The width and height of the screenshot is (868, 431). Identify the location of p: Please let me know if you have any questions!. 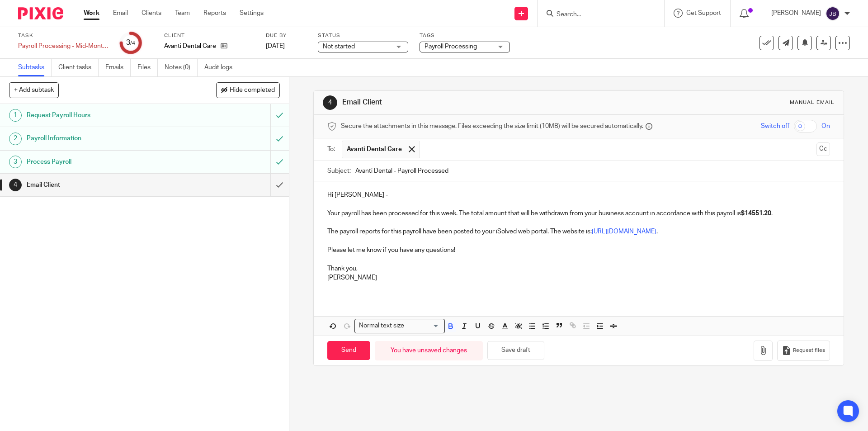
(579, 245).